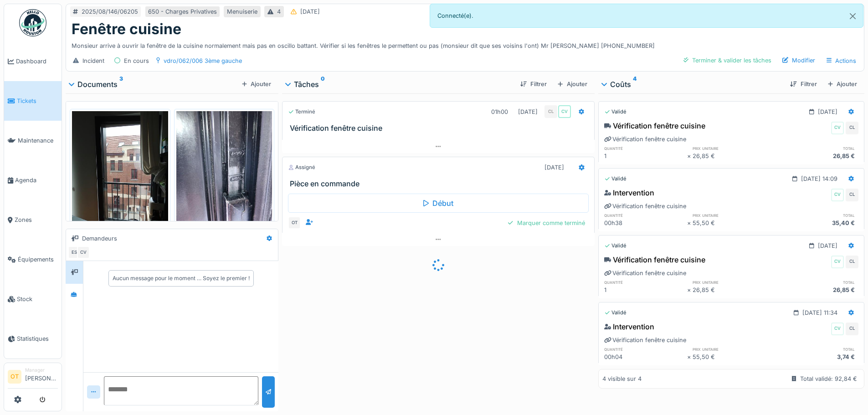 This screenshot has width=868, height=415. What do you see at coordinates (110, 11) in the screenshot?
I see `div: 2025/08/146/06205` at bounding box center [110, 11].